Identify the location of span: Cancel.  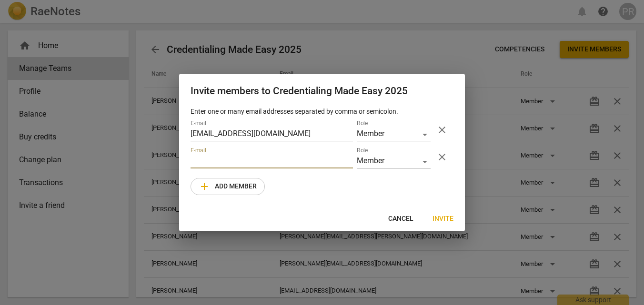
(401, 219).